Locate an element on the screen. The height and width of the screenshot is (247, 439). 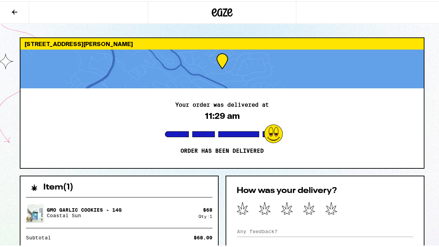
h2: How was your delivery? is located at coordinates (325, 190).